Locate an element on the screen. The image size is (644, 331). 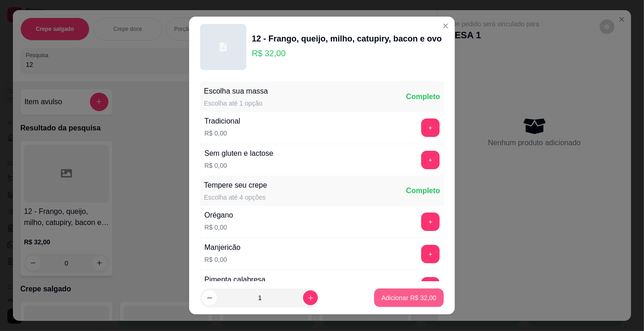
div: Tempere seu crepe is located at coordinates (235, 185).